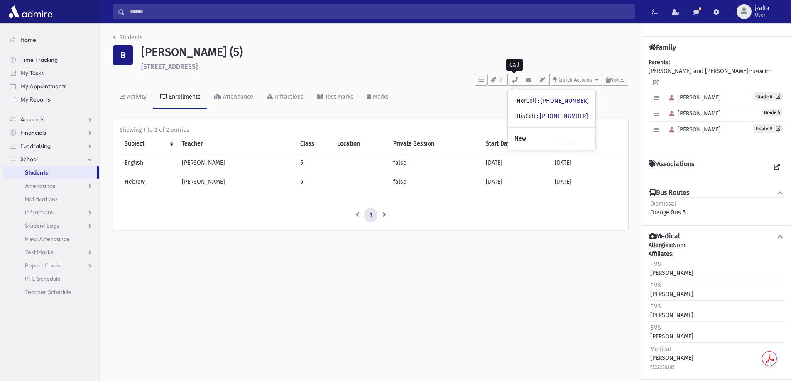 Image resolution: width=791 pixels, height=381 pixels. Describe the element at coordinates (497, 80) in the screenshot. I see `button: 2` at that location.